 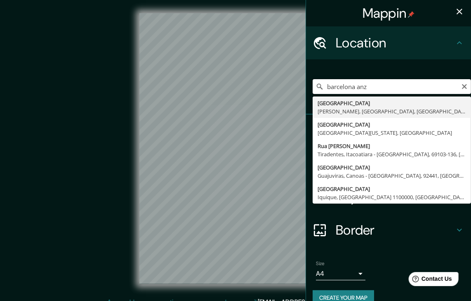 I want to click on div: A4, so click(x=340, y=274).